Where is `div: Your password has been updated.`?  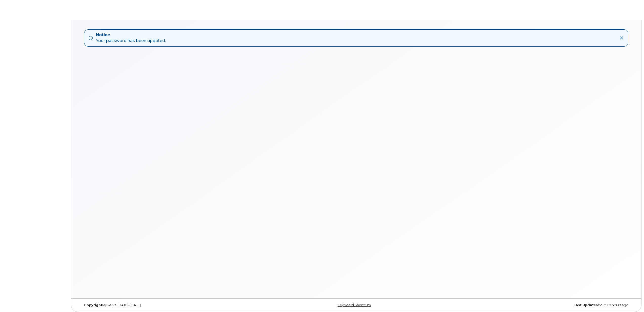 div: Your password has been updated. is located at coordinates (131, 38).